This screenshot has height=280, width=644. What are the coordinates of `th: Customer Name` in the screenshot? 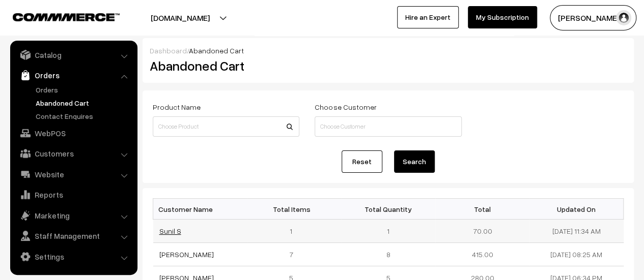 It's located at (200, 209).